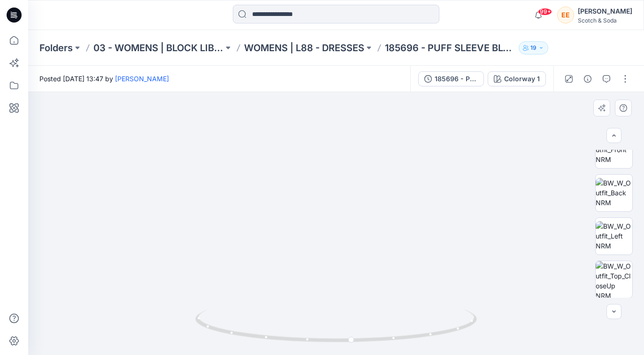 This screenshot has width=644, height=355. Describe the element at coordinates (522, 79) in the screenshot. I see `div: Colorway 1` at that location.